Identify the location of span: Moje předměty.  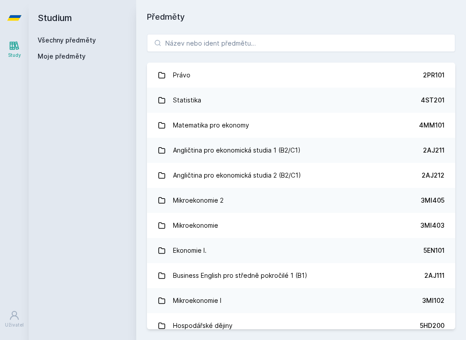
(61, 56).